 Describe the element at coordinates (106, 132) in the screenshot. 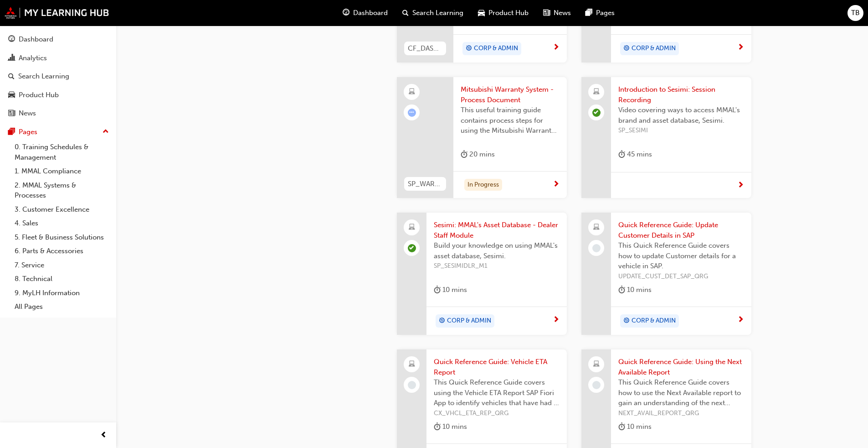

I see `span: up-icon` at that location.